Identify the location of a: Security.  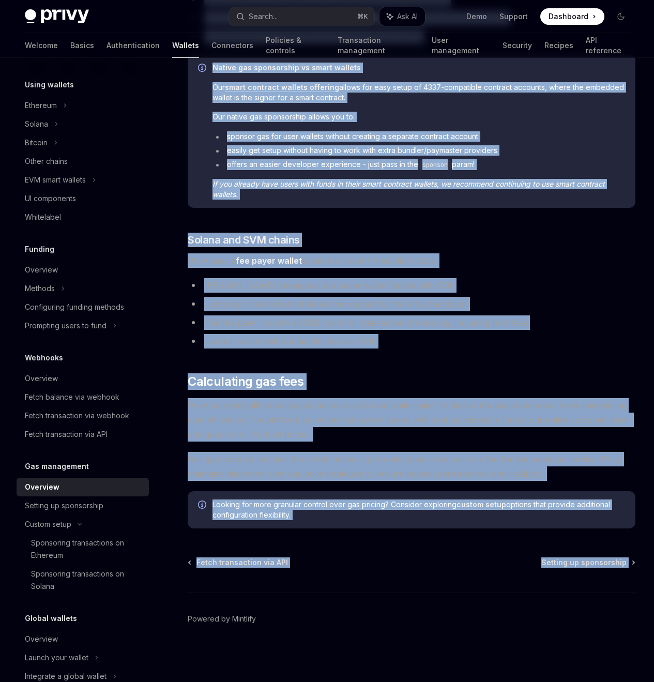
(517, 45).